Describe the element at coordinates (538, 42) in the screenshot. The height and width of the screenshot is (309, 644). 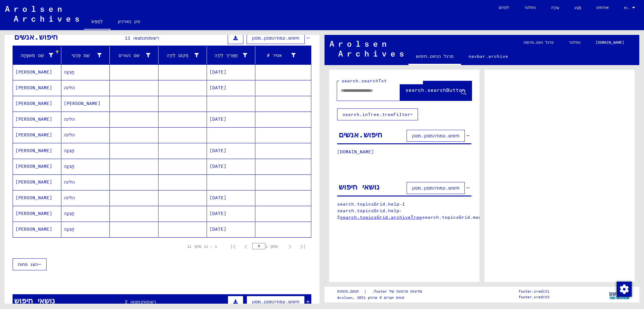
I see `font: סרגל ניווט.תרומה` at that location.